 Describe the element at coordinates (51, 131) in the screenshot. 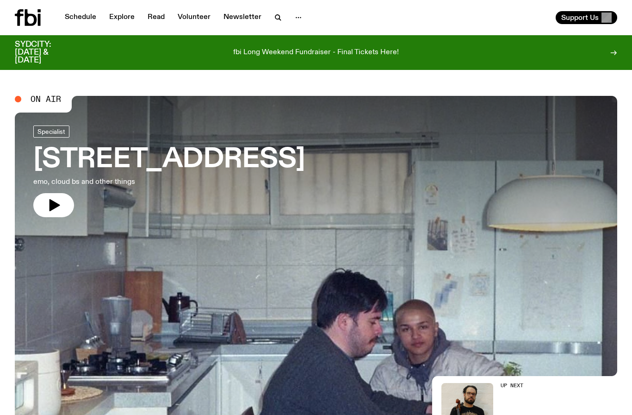

I see `span: Specialist` at that location.